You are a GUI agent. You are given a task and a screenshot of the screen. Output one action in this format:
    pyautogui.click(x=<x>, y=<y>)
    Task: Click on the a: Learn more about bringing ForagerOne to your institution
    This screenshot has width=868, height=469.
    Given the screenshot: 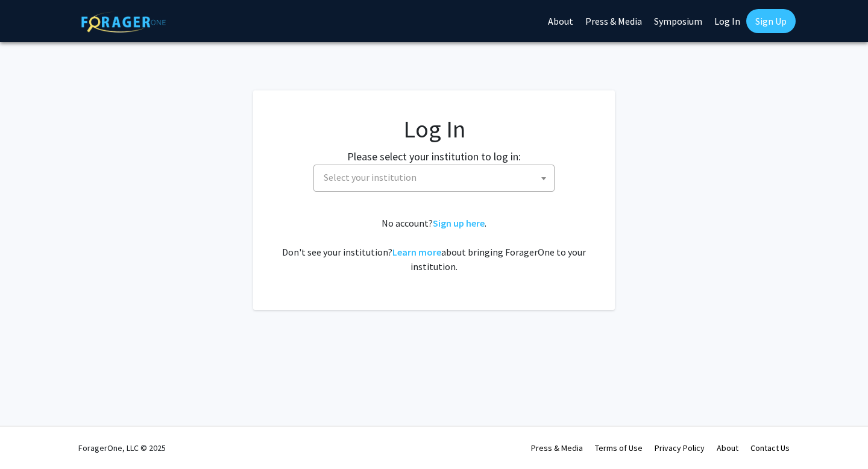 What is the action you would take?
    pyautogui.click(x=417, y=252)
    